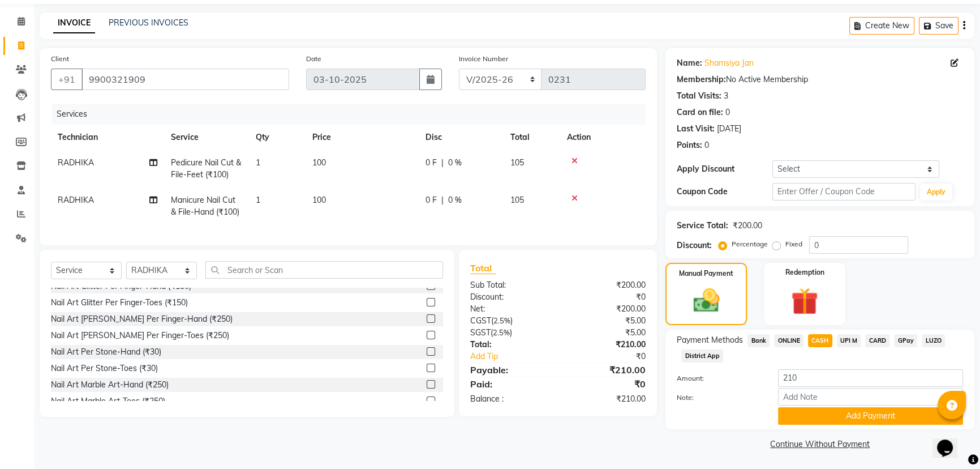 This screenshot has width=980, height=469. Describe the element at coordinates (718, 397) in the screenshot. I see `label: Note:` at that location.